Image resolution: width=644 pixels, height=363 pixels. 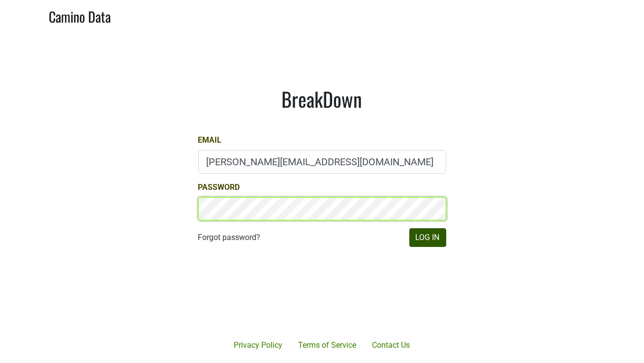 What do you see at coordinates (391, 345) in the screenshot?
I see `a: Contact Us` at bounding box center [391, 345].